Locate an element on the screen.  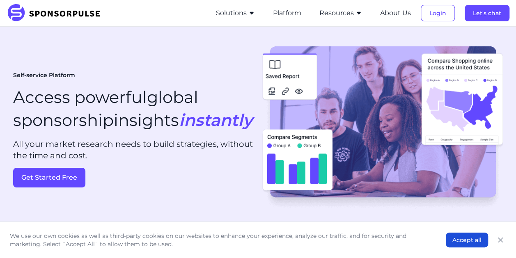
a: Login is located at coordinates (438, 13).